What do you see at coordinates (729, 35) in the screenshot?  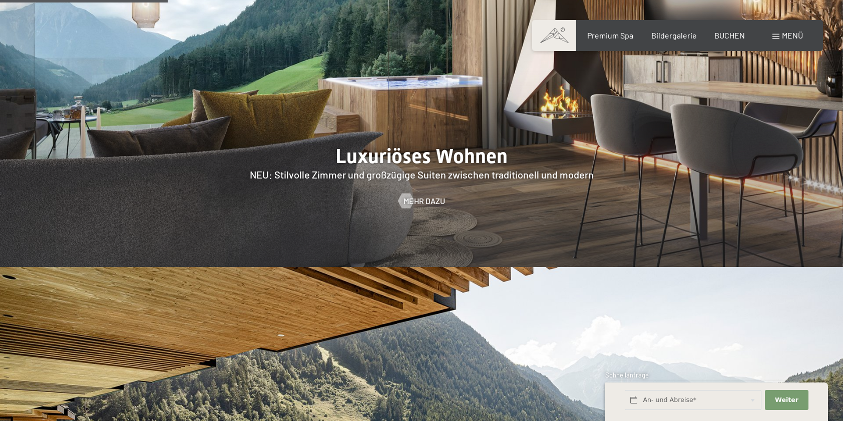 I see `span: BUCHEN` at bounding box center [729, 35].